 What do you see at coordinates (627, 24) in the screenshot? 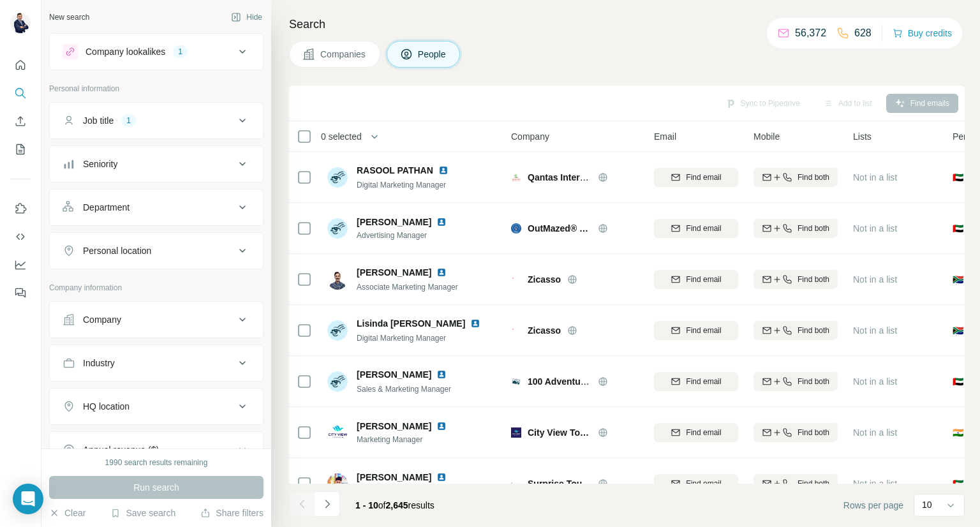
I see `h4: Search` at bounding box center [627, 24].